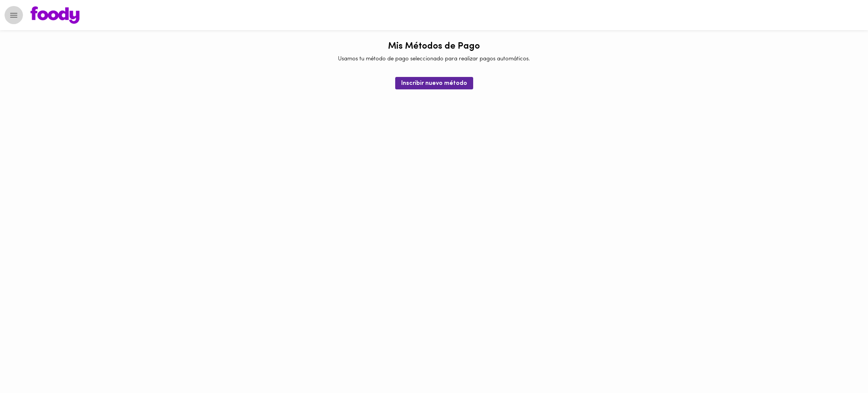 The width and height of the screenshot is (868, 393). What do you see at coordinates (434, 47) in the screenshot?
I see `h1: Mis Métodos de Pago` at bounding box center [434, 47].